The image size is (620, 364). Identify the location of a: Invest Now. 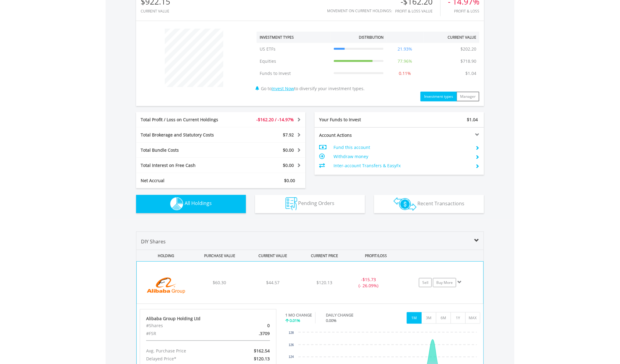
(283, 88).